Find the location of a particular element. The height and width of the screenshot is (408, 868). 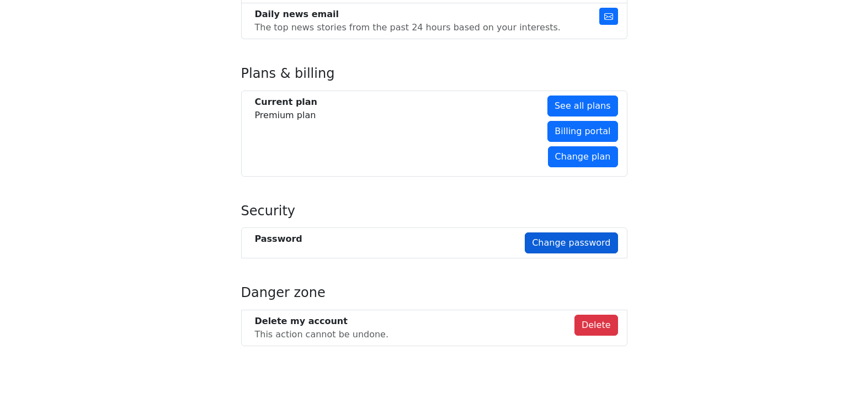

div: Delete my account is located at coordinates (321, 322).